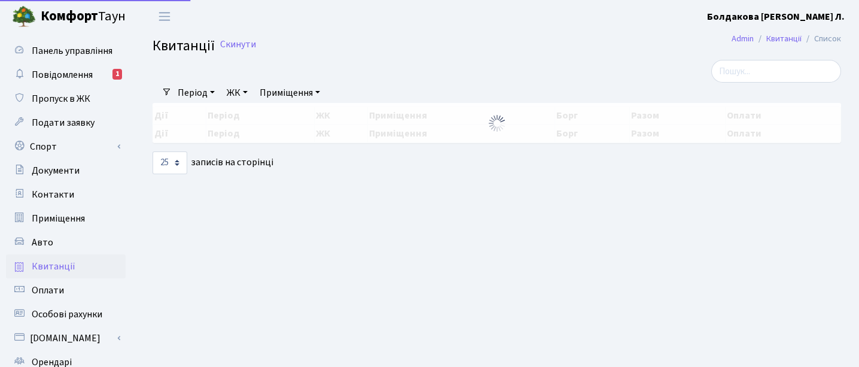  I want to click on a: Повідомлення1, so click(66, 75).